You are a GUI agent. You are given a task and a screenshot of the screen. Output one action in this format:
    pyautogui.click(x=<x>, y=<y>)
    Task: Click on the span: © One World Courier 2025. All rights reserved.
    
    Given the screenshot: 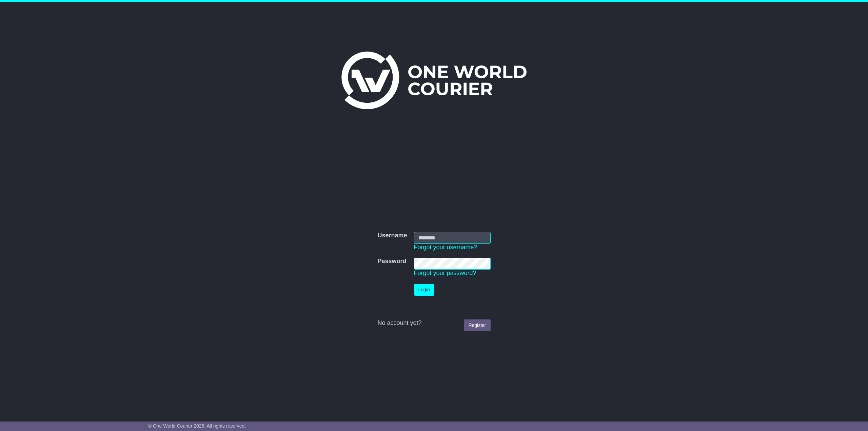 What is the action you would take?
    pyautogui.click(x=197, y=426)
    